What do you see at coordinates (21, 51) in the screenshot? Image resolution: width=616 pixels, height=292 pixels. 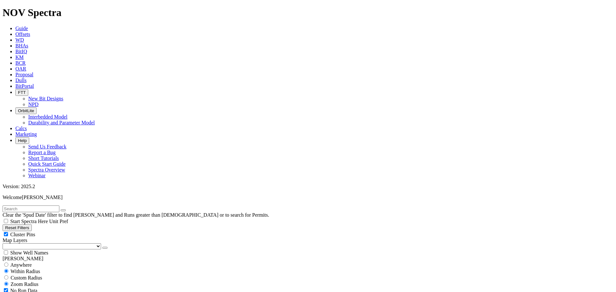 I see `a: BitIQ` at bounding box center [21, 51].